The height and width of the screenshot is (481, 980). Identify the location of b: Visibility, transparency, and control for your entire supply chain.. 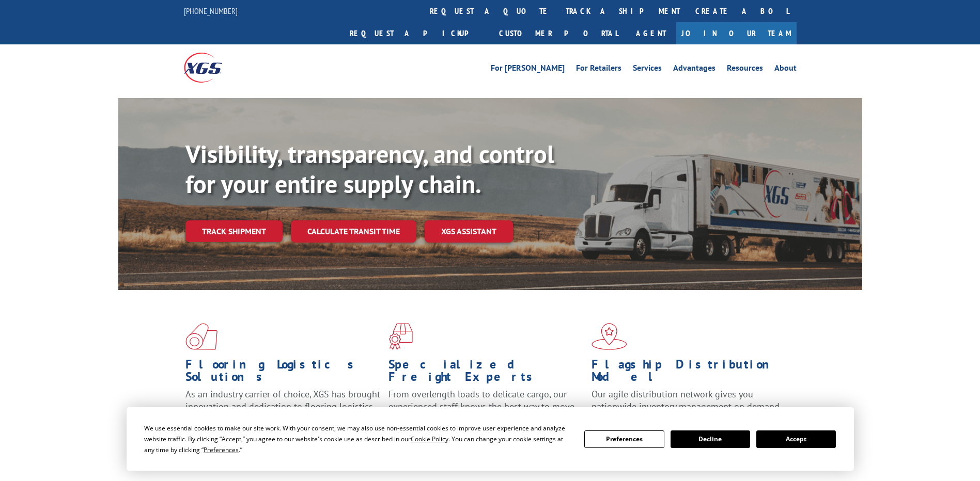
(370, 169).